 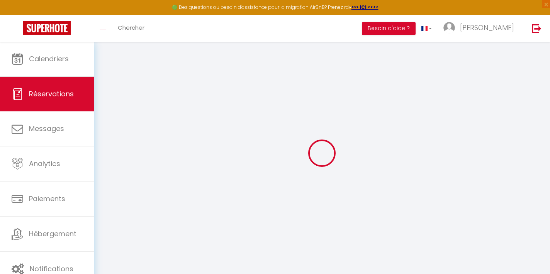 I want to click on span: Chercher, so click(x=131, y=27).